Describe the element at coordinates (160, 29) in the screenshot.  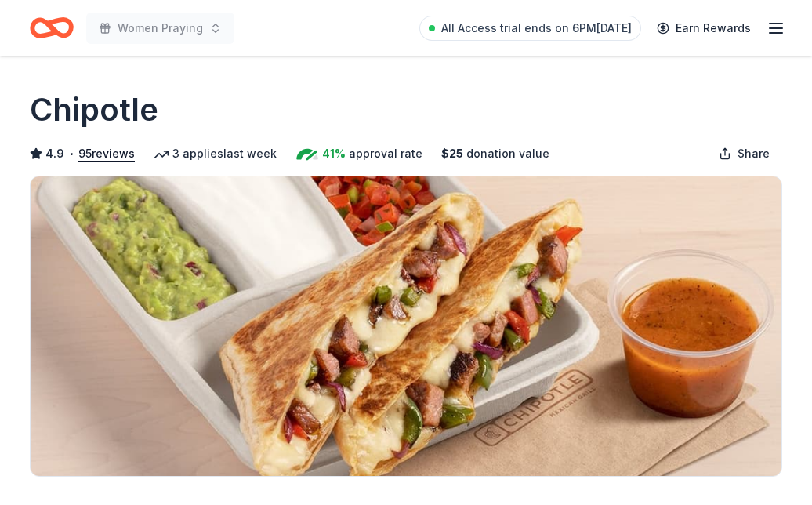
I see `button: Women Praying` at that location.